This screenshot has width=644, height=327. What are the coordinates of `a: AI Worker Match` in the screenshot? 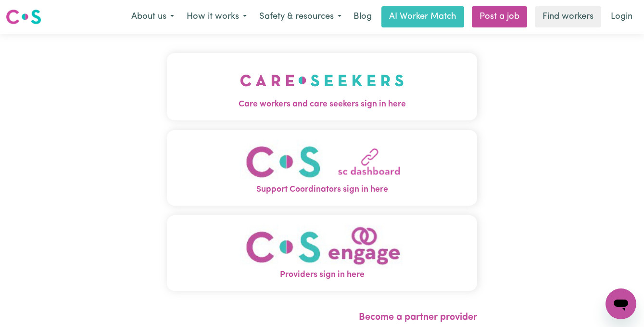 It's located at (423, 17).